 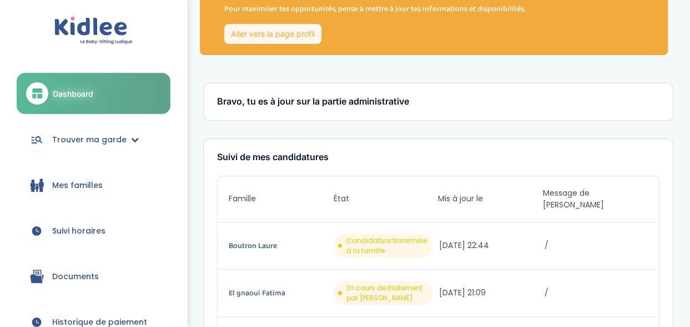 What do you see at coordinates (281, 246) in the screenshot?
I see `a: Boutron Laure` at bounding box center [281, 246].